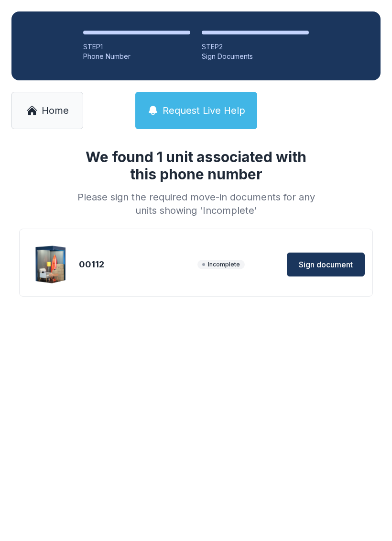 The height and width of the screenshot is (541, 392). What do you see at coordinates (204, 110) in the screenshot?
I see `span: Request Live Help` at bounding box center [204, 110].